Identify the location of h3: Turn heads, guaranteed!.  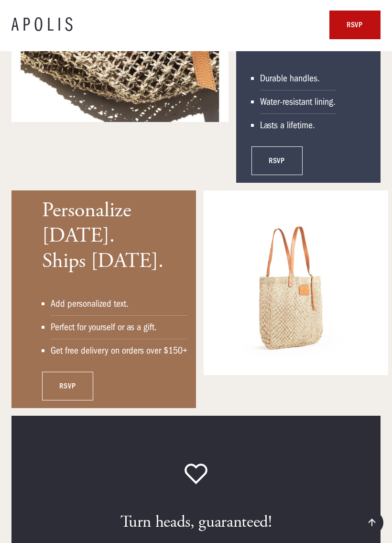
(196, 523).